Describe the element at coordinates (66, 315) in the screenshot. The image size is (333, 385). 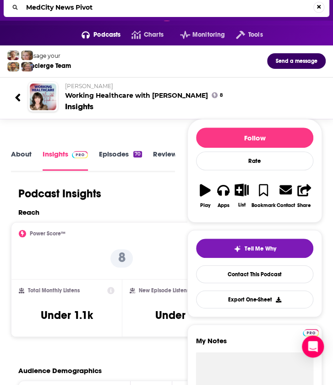
I see `h3: Under 1.1k` at that location.